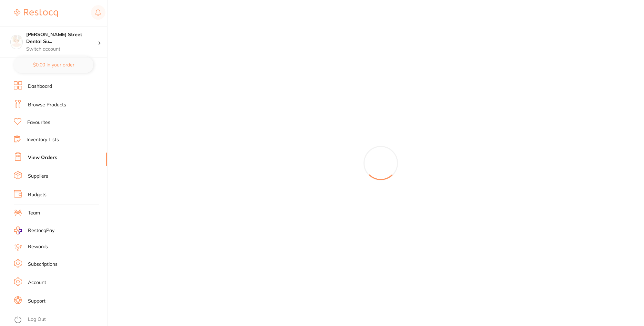 This screenshot has height=326, width=644. Describe the element at coordinates (37, 283) in the screenshot. I see `a: Account` at that location.